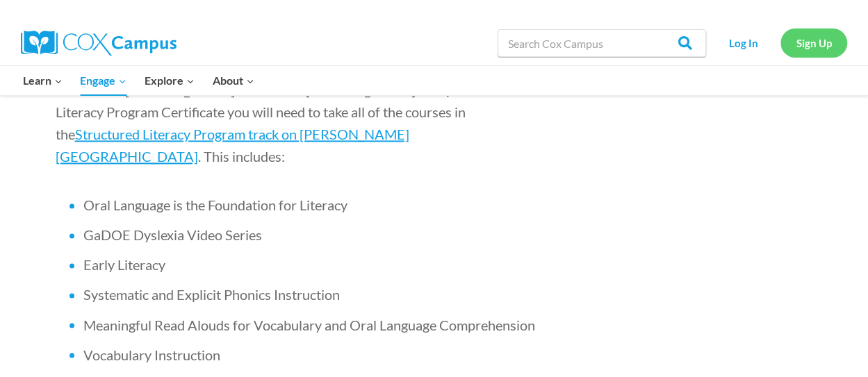 The width and height of the screenshot is (868, 377). Describe the element at coordinates (151, 354) in the screenshot. I see `span: Vocabulary Instruction` at that location.